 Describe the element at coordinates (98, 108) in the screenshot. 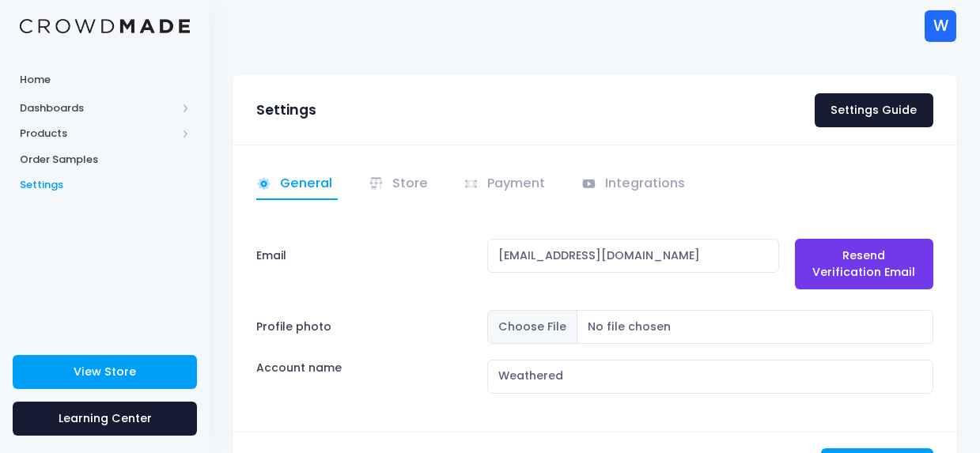

I see `span: Dashboards` at that location.